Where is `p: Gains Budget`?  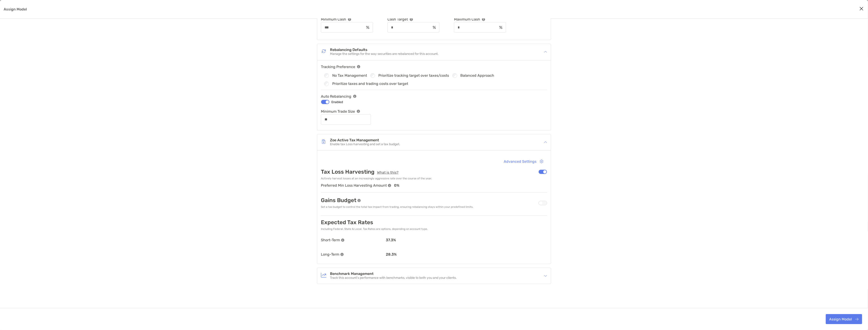 p: Gains Budget is located at coordinates (339, 200).